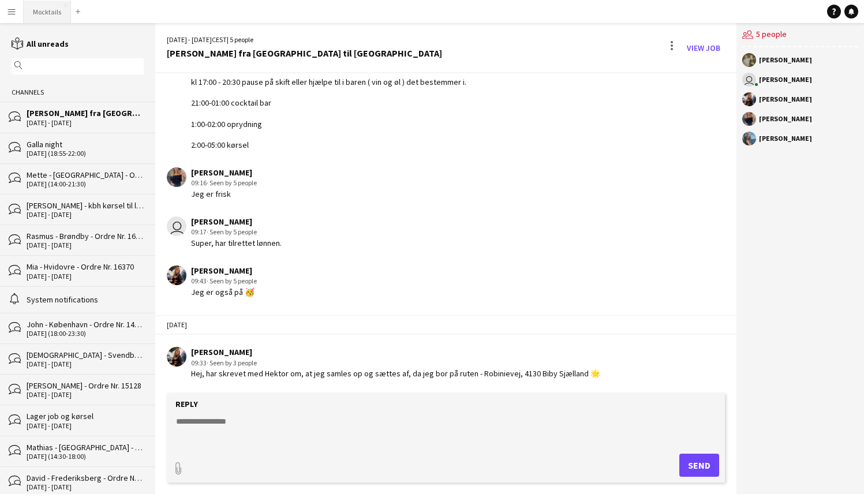  Describe the element at coordinates (85, 416) in the screenshot. I see `div: Lager job og kørsel` at that location.